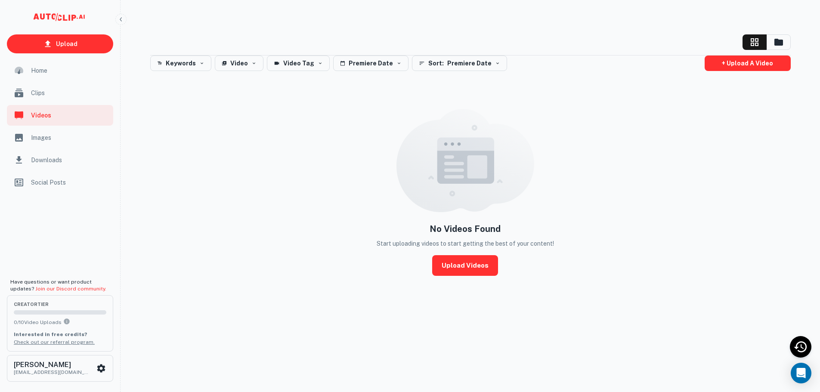  Describe the element at coordinates (58, 285) in the screenshot. I see `span: Have questions or want product updates?` at that location.